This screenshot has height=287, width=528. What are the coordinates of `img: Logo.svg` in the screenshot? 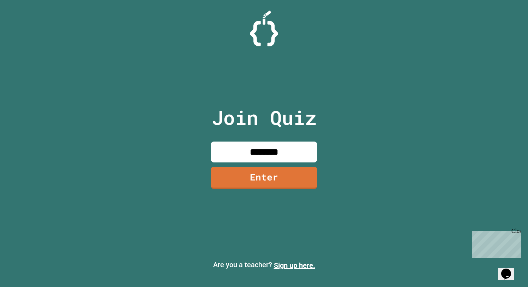 It's located at (264, 28).